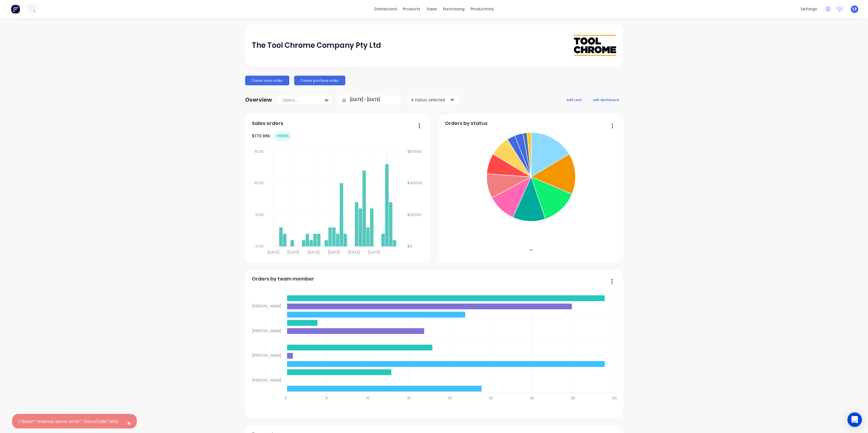  What do you see at coordinates (15, 9) in the screenshot?
I see `img: Factory` at bounding box center [15, 9].